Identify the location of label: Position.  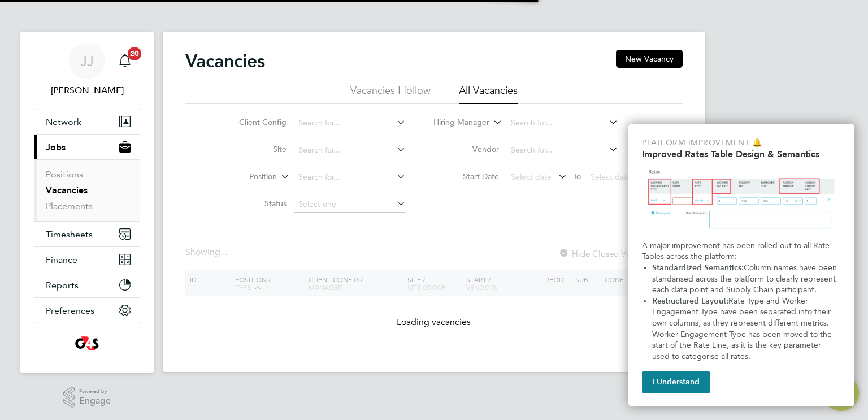
(244, 177).